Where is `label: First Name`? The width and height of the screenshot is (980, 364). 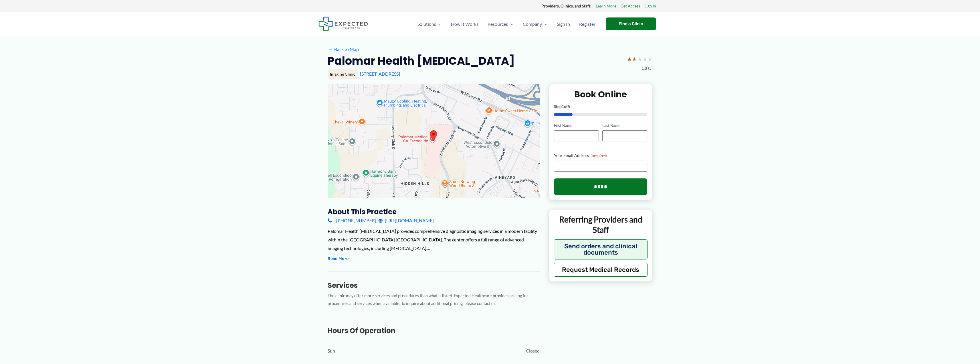
label: First Name is located at coordinates (576, 125).